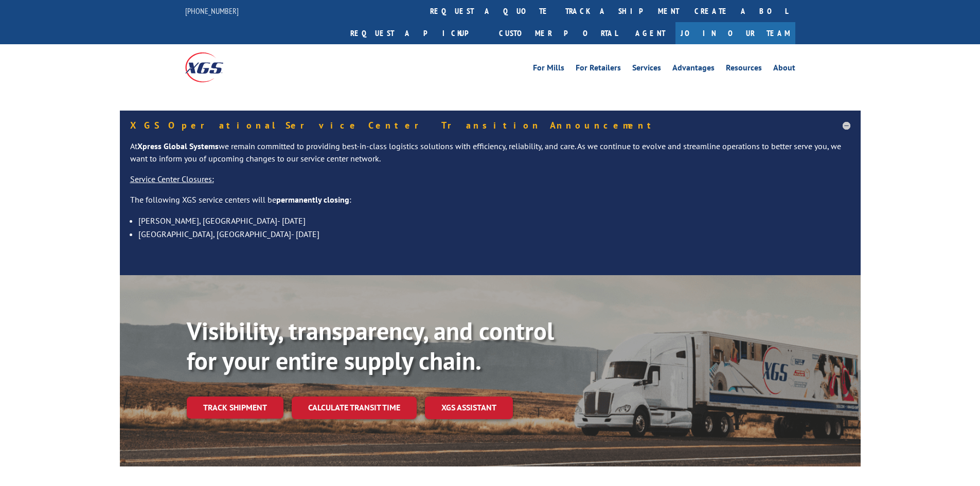  Describe the element at coordinates (558, 33) in the screenshot. I see `a: Customer Portal` at that location.